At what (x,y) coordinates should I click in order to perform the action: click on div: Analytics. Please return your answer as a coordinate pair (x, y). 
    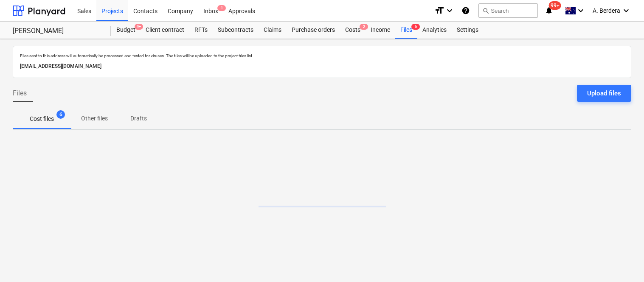
    Looking at the image, I should click on (434, 30).